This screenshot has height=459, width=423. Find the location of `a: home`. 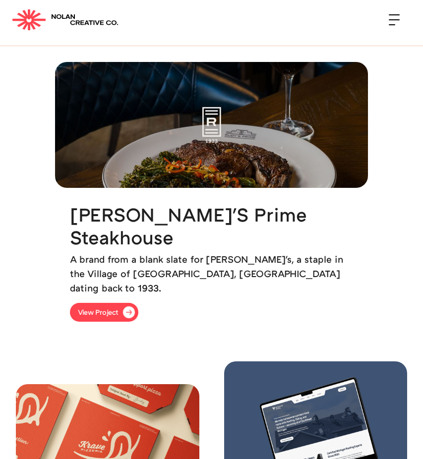

a: home is located at coordinates (65, 20).